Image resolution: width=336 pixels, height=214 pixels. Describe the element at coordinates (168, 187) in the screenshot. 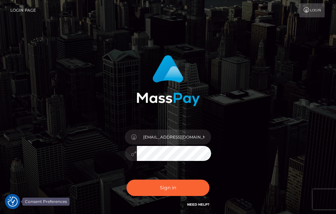

I see `button: Sign in` at that location.